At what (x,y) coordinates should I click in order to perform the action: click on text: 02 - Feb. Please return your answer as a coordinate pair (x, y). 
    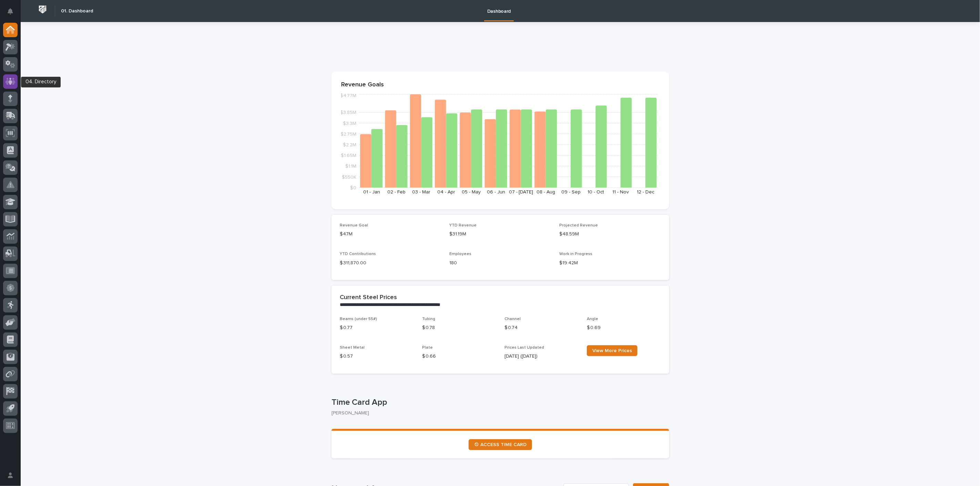
    Looking at the image, I should click on (396, 192).